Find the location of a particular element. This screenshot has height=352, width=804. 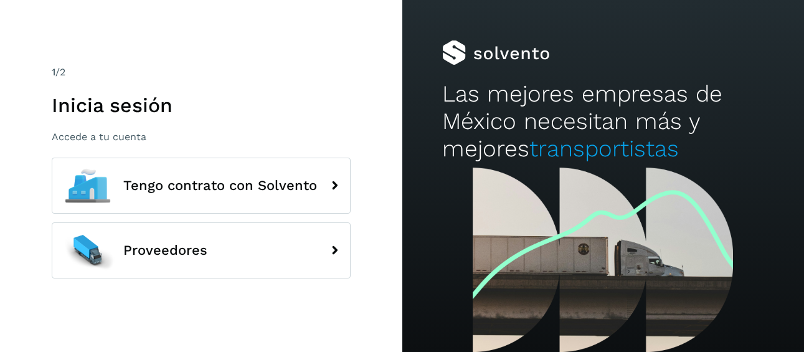

p: Accede a tu cuenta is located at coordinates (201, 136).